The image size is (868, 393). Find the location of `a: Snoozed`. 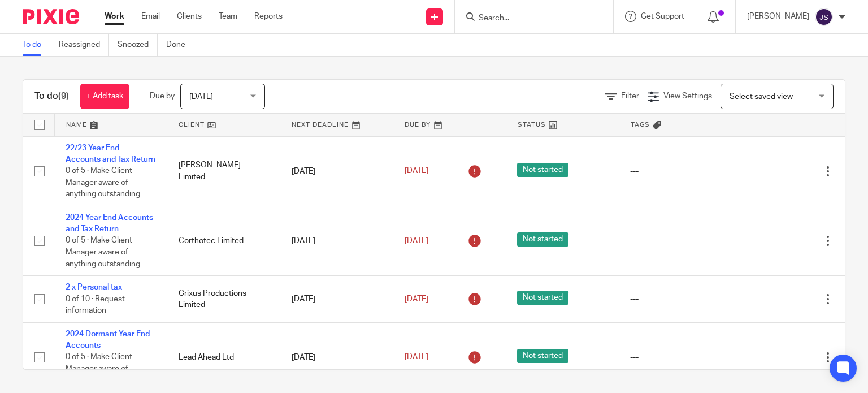

a: Snoozed is located at coordinates (137, 44).